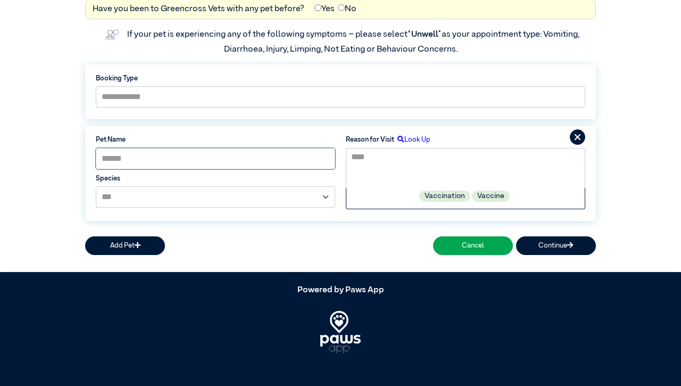 The image size is (681, 386). Describe the element at coordinates (354, 42) in the screenshot. I see `label: If your pet is experiencing any of the following symptoms – please select as your appointment typ...` at that location.